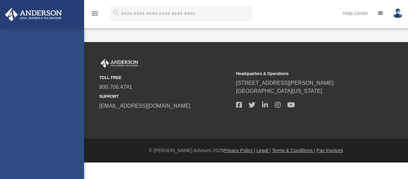 This screenshot has height=179, width=408. What do you see at coordinates (398, 13) in the screenshot?
I see `img: User Pic` at bounding box center [398, 13].